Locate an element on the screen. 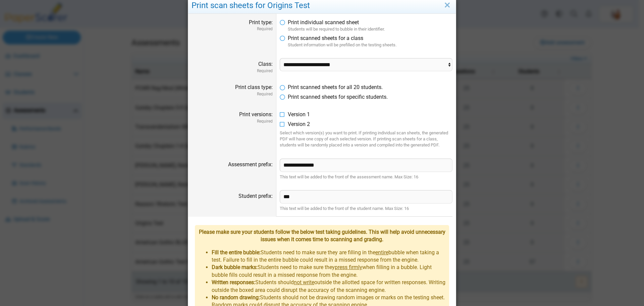 The width and height of the screenshot is (644, 306). li: Students need to make sure they when filling in a bubble. Light bubble fills could result in a mi... is located at coordinates (329, 271).